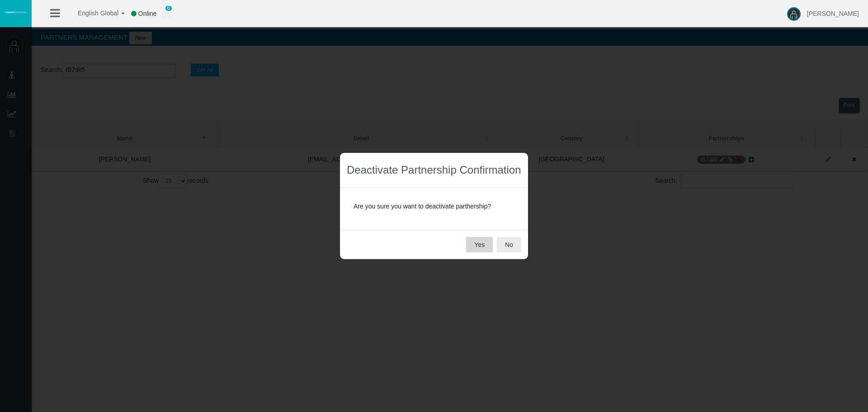  What do you see at coordinates (167, 14) in the screenshot?
I see `img: user_small.png` at bounding box center [167, 14].